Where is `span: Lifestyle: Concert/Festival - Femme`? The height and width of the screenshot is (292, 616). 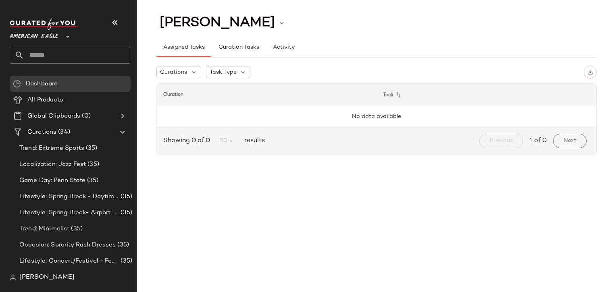
span: Lifestyle: Concert/Festival - Femme is located at coordinates (69, 261).